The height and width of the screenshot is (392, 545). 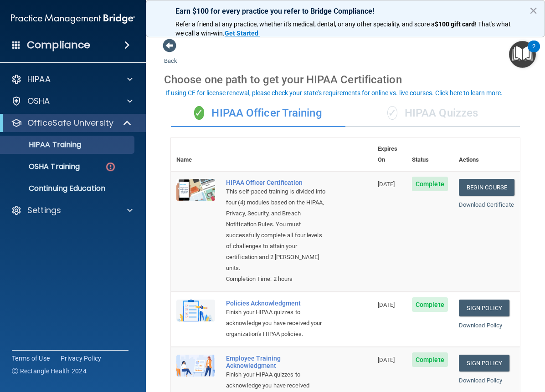 I want to click on p: HIPAA, so click(x=39, y=79).